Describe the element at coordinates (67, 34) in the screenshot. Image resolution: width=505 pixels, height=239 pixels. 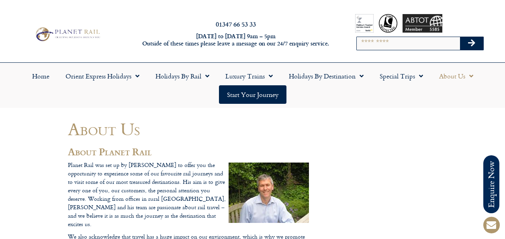
I see `img: Planet Rail Train Holidays Logo` at that location.